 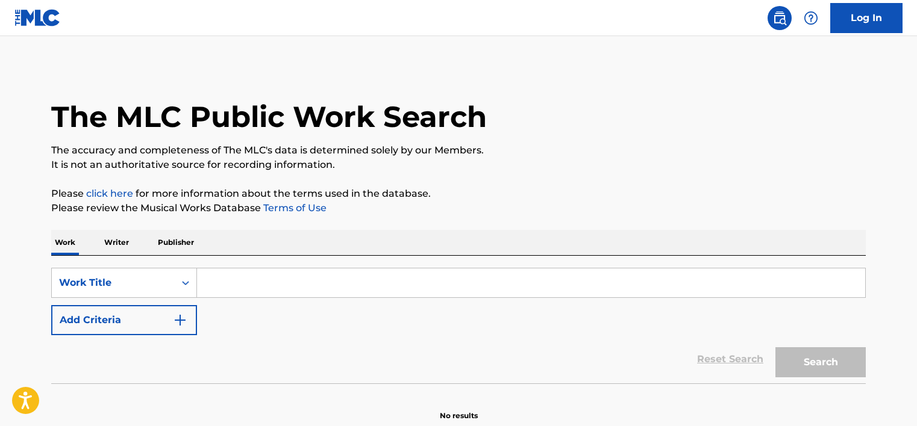 What do you see at coordinates (124, 320) in the screenshot?
I see `button: Add Criteria` at bounding box center [124, 320].